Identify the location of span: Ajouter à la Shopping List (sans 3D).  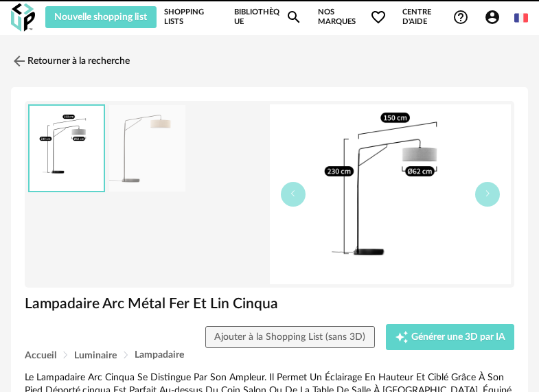
(290, 337).